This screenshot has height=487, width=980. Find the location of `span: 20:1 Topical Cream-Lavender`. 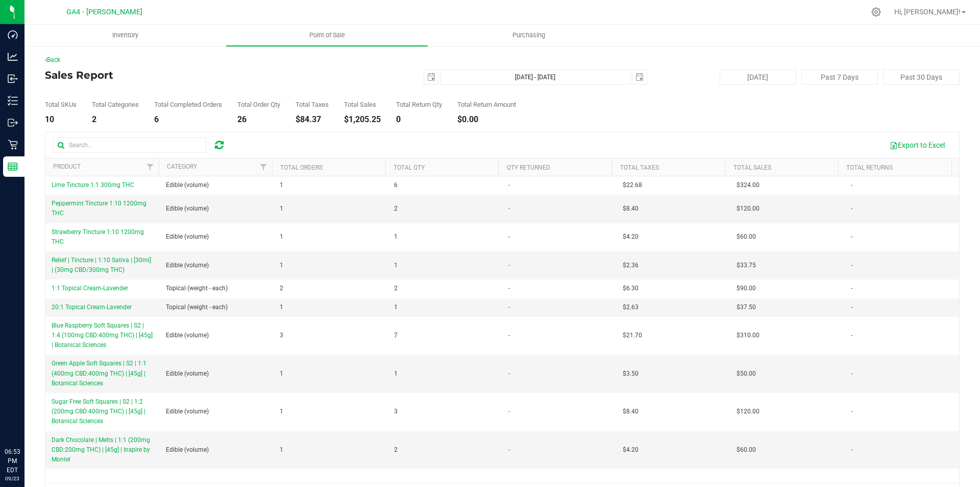

span: 20:1 Topical Cream-Lavender is located at coordinates (92, 307).